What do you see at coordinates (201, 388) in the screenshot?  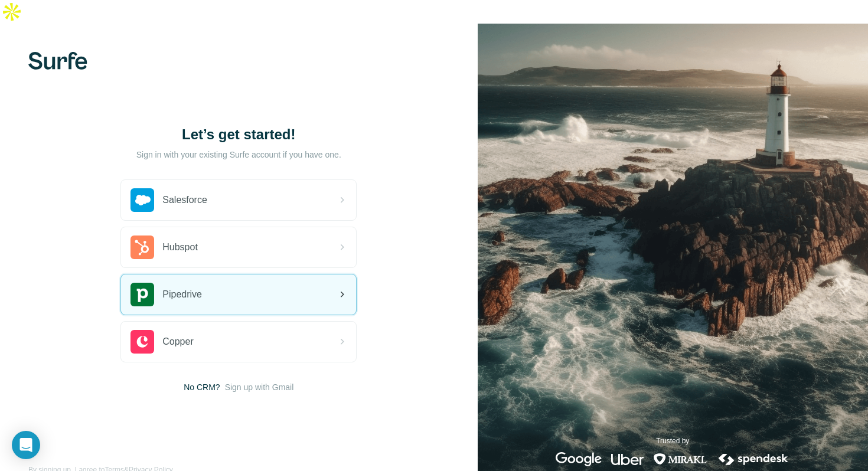 I see `span: No CRM?` at bounding box center [201, 388].